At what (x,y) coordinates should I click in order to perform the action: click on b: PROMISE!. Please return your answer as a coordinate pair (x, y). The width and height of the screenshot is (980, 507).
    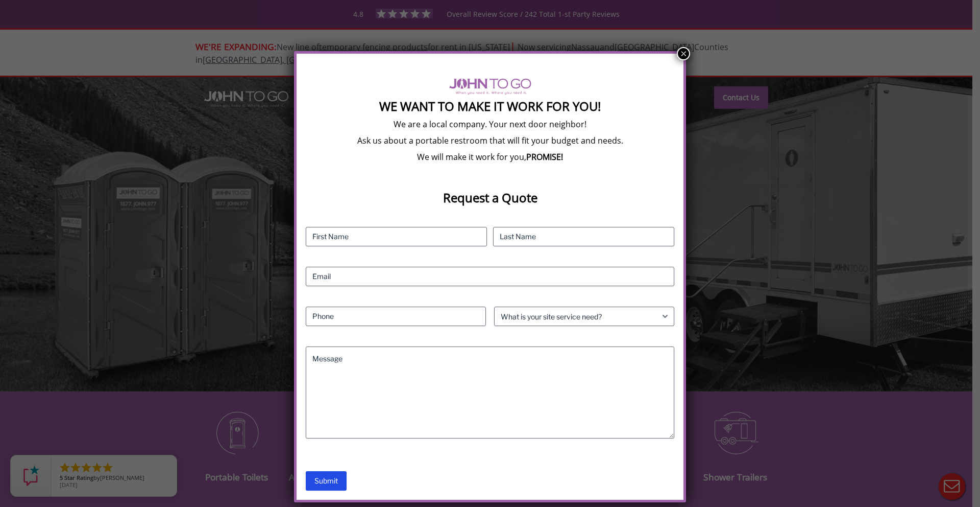
    Looking at the image, I should click on (544, 157).